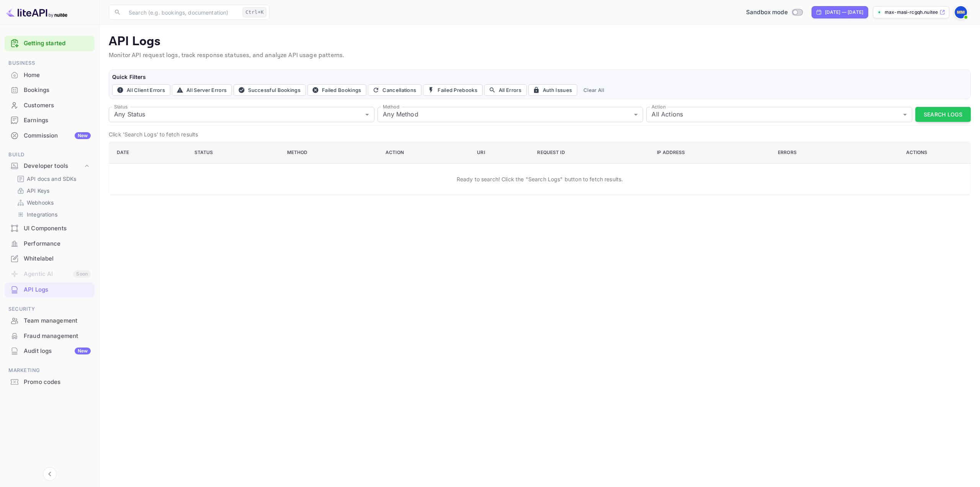 Image resolution: width=980 pixels, height=487 pixels. Describe the element at coordinates (49, 136) in the screenshot. I see `div: CommissionNew` at that location.